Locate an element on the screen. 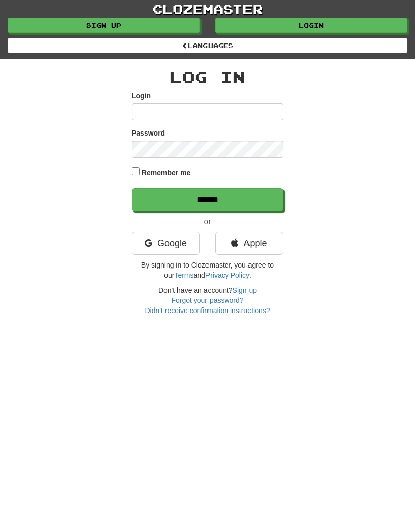 The height and width of the screenshot is (532, 415). label: Password is located at coordinates (148, 133).